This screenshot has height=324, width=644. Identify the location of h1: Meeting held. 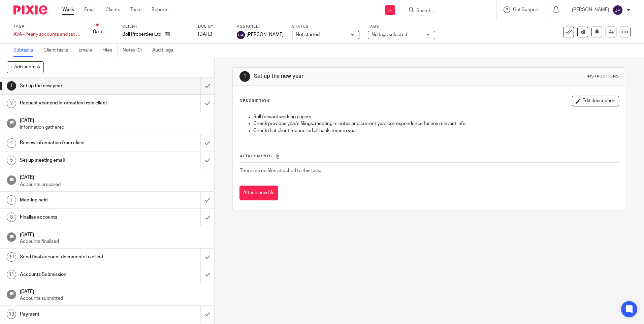
(78, 200).